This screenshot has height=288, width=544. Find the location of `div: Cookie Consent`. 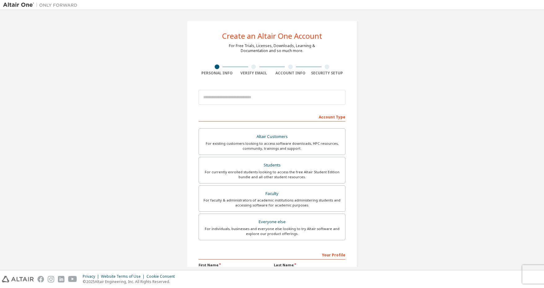

div: Cookie Consent is located at coordinates (162, 276).